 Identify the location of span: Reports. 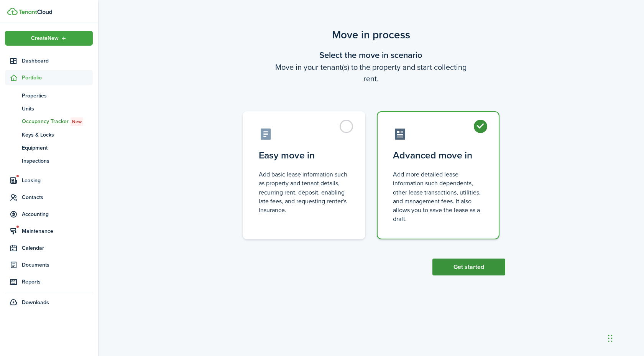
(57, 282).